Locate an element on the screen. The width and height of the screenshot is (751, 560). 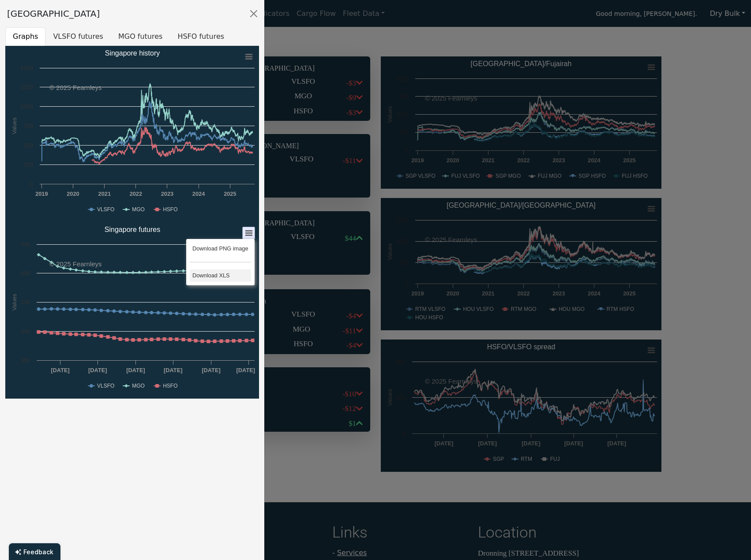
text: Singapore futures is located at coordinates (132, 229).